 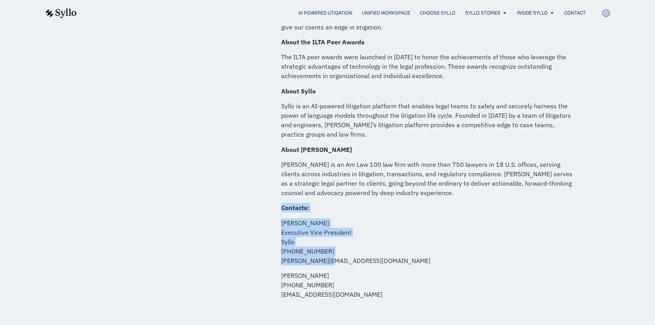 What do you see at coordinates (295, 208) in the screenshot?
I see `strong: Contacts:` at bounding box center [295, 208].